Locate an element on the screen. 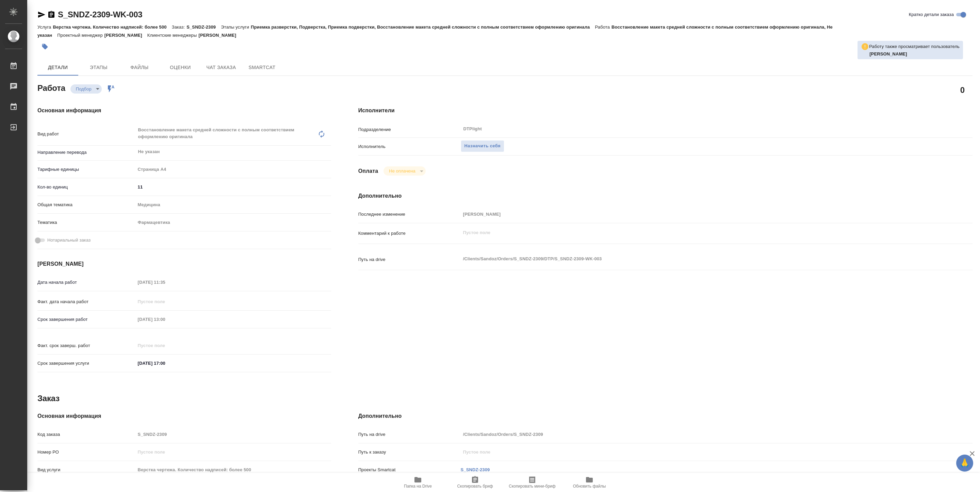 This screenshot has width=980, height=492. p: Номер РО is located at coordinates (86, 452).